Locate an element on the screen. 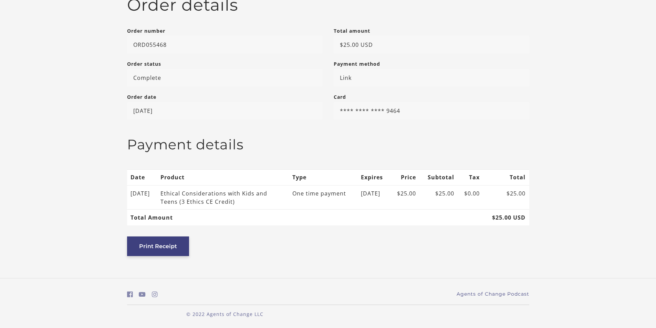  p: Link is located at coordinates (431, 78).